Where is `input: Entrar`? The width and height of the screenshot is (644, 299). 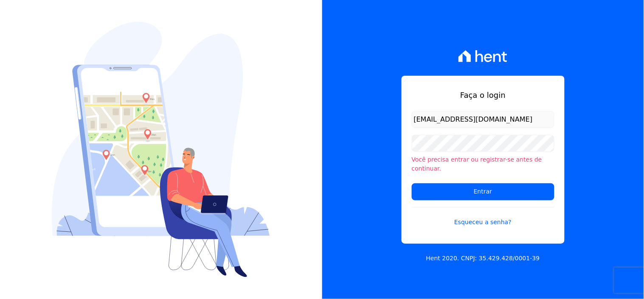
input: Entrar is located at coordinates (483, 192).